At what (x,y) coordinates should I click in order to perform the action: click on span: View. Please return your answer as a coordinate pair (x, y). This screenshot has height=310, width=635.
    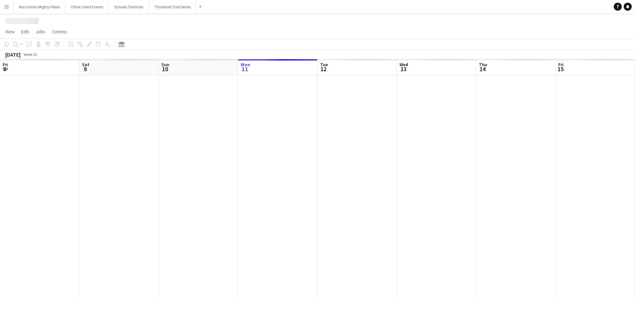
    Looking at the image, I should click on (10, 32).